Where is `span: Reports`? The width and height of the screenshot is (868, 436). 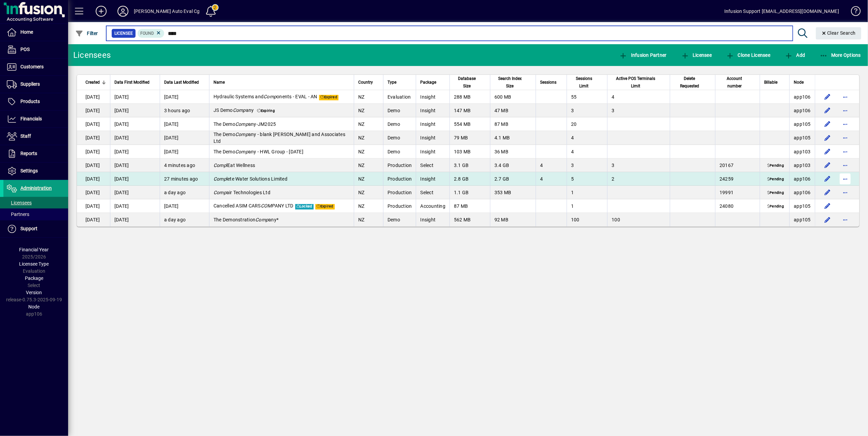
span: Reports is located at coordinates (29, 153).